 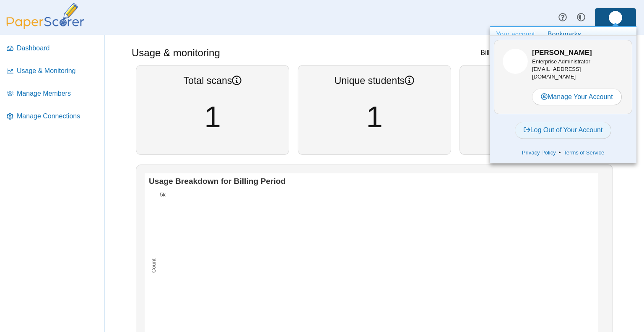 I want to click on div: Unique teachers, so click(x=536, y=81).